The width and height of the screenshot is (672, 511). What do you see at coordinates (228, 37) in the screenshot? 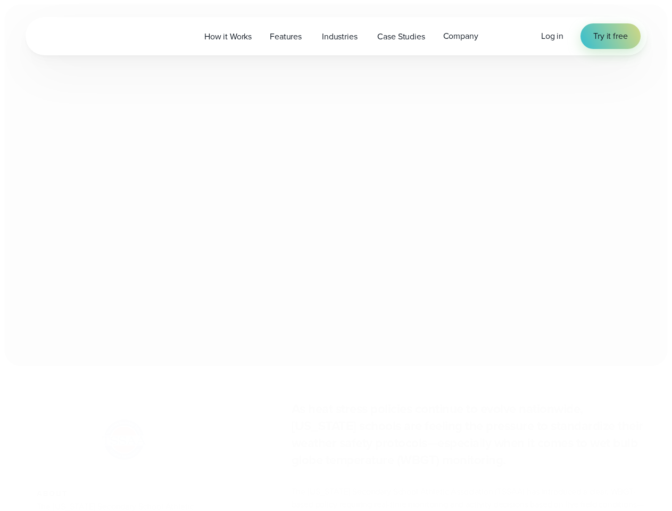
I see `span: How it Works` at bounding box center [228, 37].